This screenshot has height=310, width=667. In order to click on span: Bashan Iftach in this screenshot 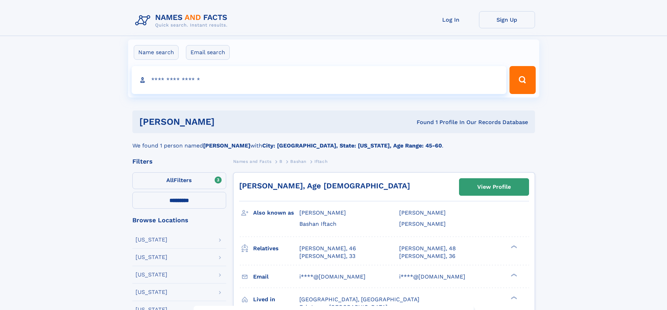, I will do `click(318, 224)`.